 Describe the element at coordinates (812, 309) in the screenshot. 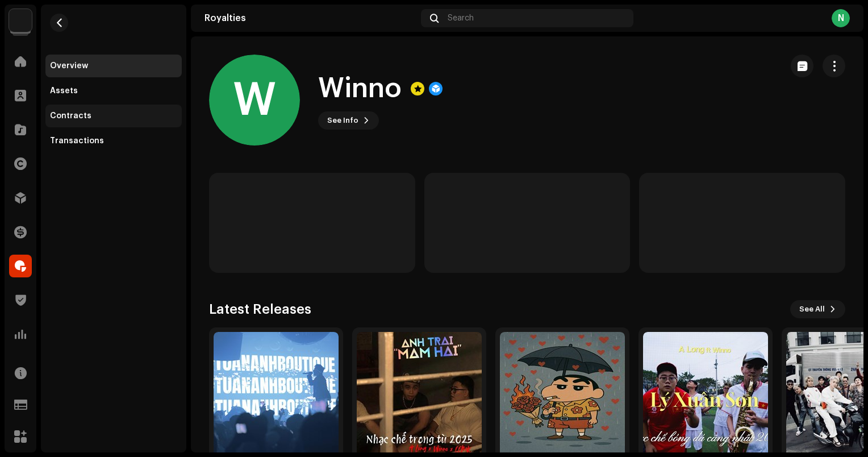

I see `span: See All` at that location.